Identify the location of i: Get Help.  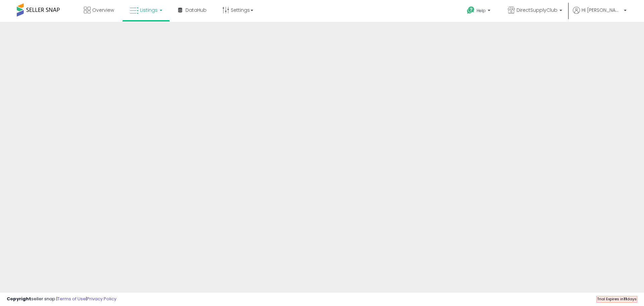
(470, 10).